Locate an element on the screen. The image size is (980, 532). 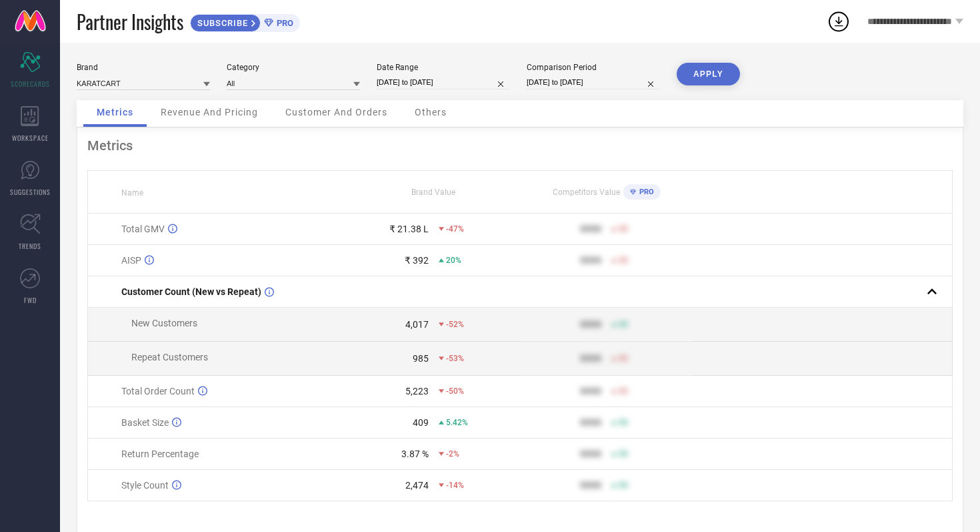
div: 4,017 is located at coordinates (417, 324).